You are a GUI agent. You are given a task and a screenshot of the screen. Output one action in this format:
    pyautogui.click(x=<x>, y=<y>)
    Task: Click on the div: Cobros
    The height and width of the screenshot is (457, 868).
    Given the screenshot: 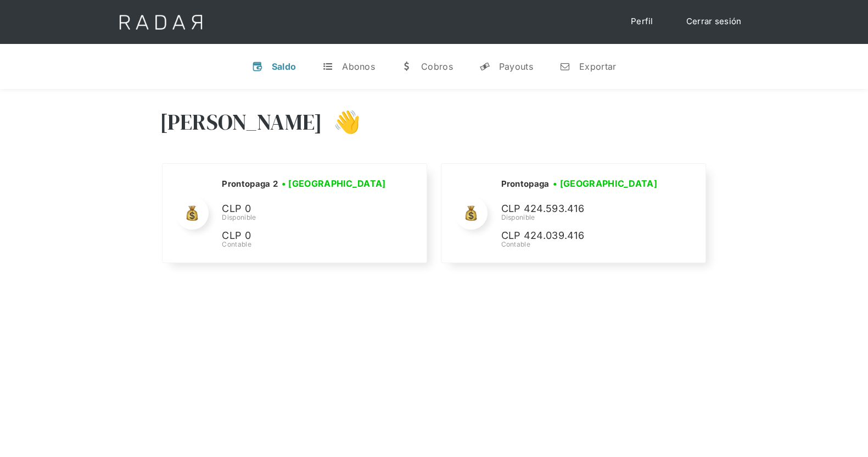 What is the action you would take?
    pyautogui.click(x=437, y=66)
    